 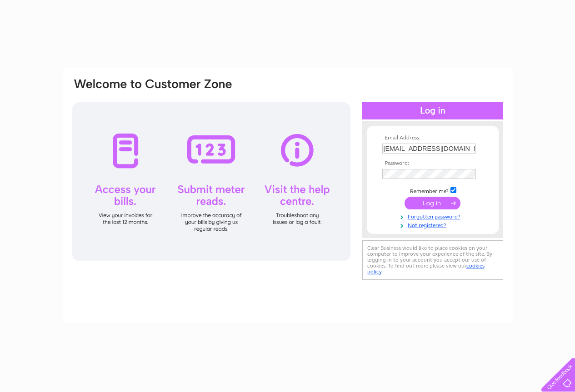 I want to click on th: Email Address:, so click(x=433, y=138).